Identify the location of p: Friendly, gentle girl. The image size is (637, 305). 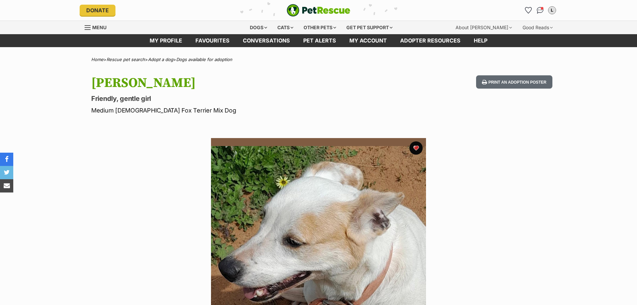
(232, 99).